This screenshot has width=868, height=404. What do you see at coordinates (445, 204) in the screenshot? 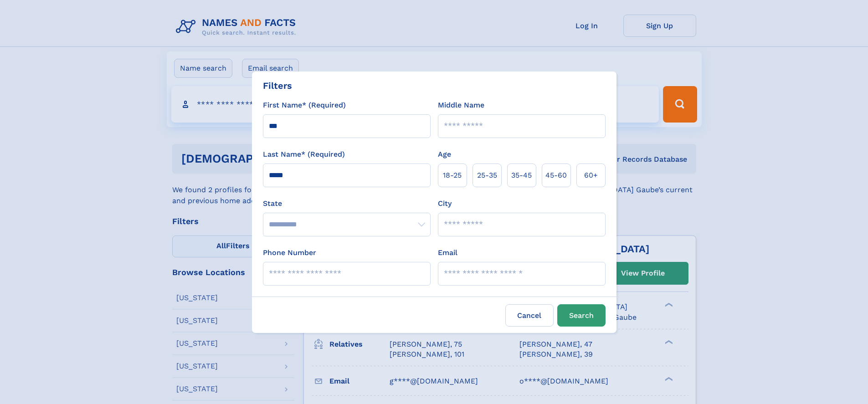
I see `label: City` at bounding box center [445, 204].